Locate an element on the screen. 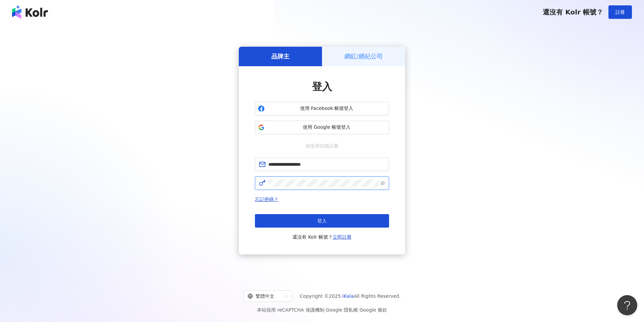  a: iKala is located at coordinates (348, 296).